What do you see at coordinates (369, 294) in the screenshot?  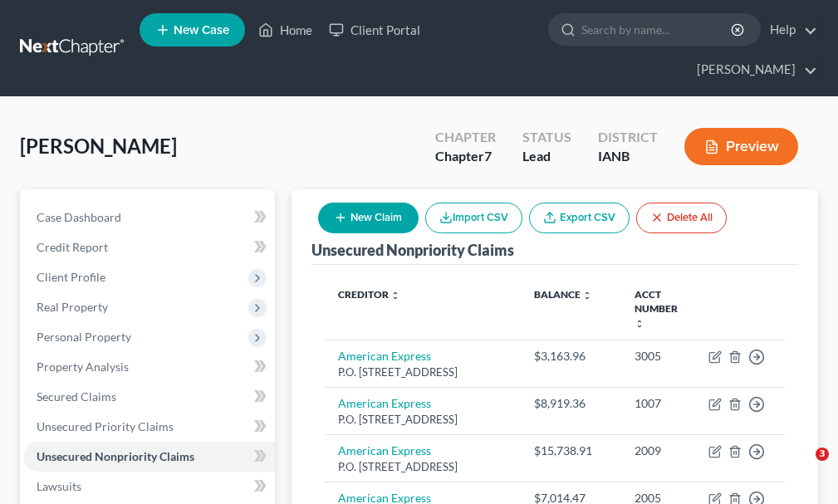 I see `a: Creditor unfold_more` at bounding box center [369, 294].